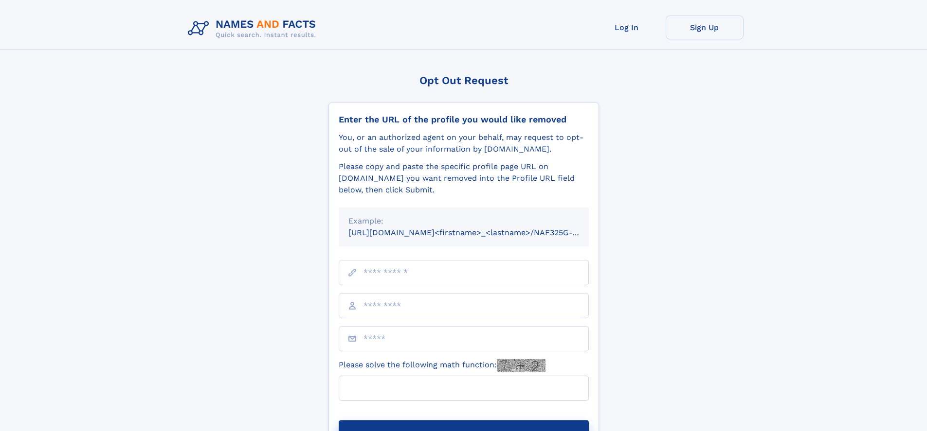 This screenshot has width=927, height=431. I want to click on div: Opt Out Request, so click(464, 80).